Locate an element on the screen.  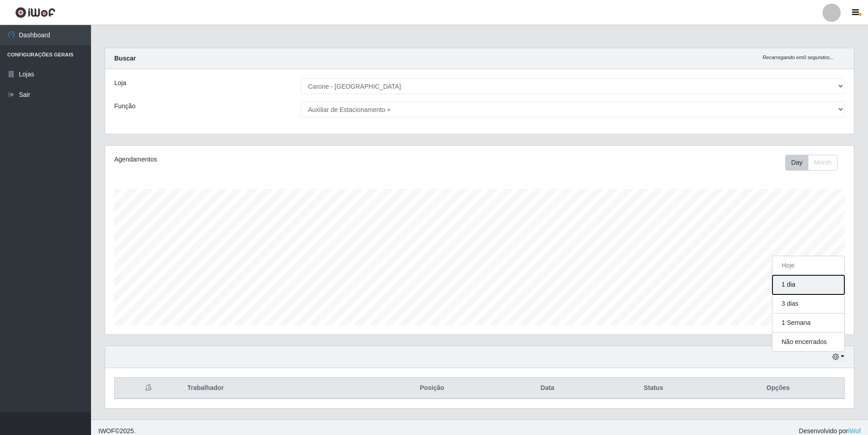
label: Loja is located at coordinates (120, 83).